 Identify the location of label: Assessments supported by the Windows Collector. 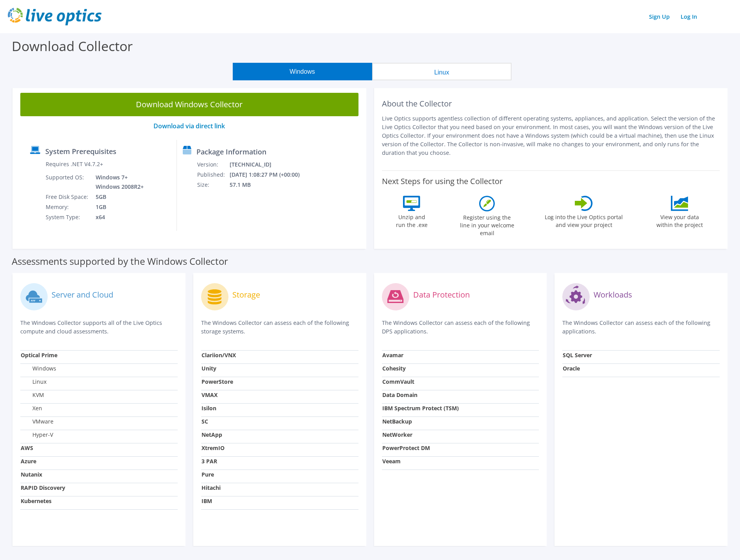
(120, 261).